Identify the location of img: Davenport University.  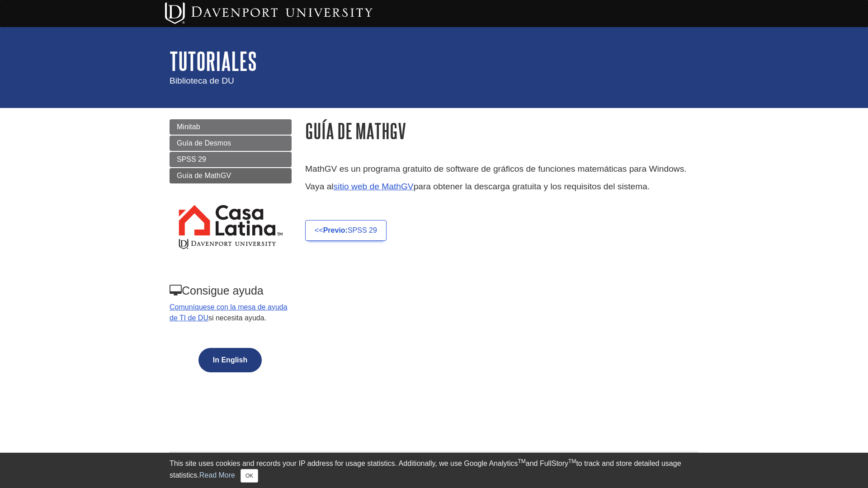
(268, 13).